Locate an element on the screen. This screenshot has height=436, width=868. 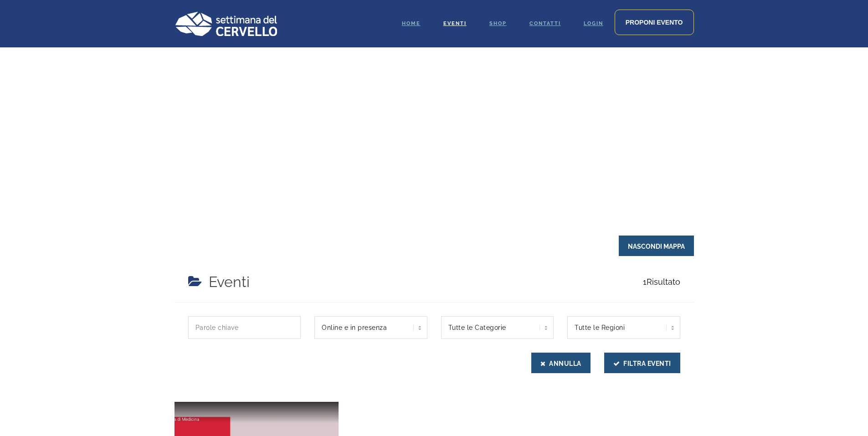
span: Home is located at coordinates (412, 23).